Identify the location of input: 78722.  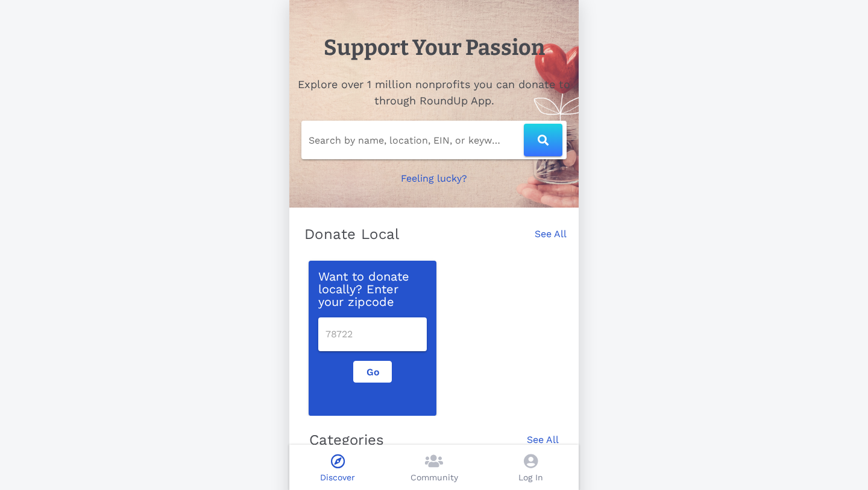
(373, 334).